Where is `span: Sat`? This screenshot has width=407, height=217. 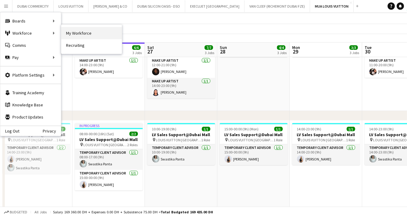 span: Sat is located at coordinates (151, 47).